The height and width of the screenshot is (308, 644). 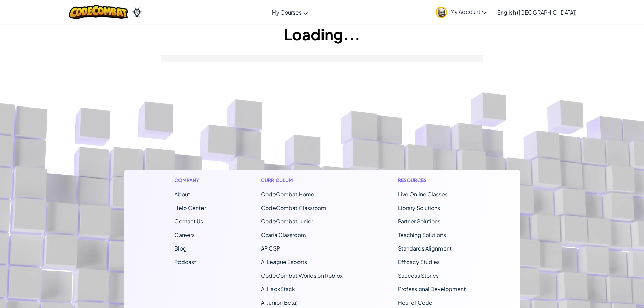 I want to click on a: AI League Esports, so click(x=284, y=262).